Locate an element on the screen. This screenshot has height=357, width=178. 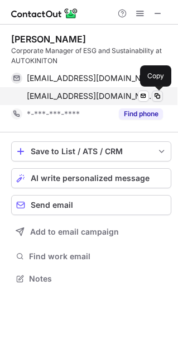
button: save-profile-one-click is located at coordinates (91, 152).